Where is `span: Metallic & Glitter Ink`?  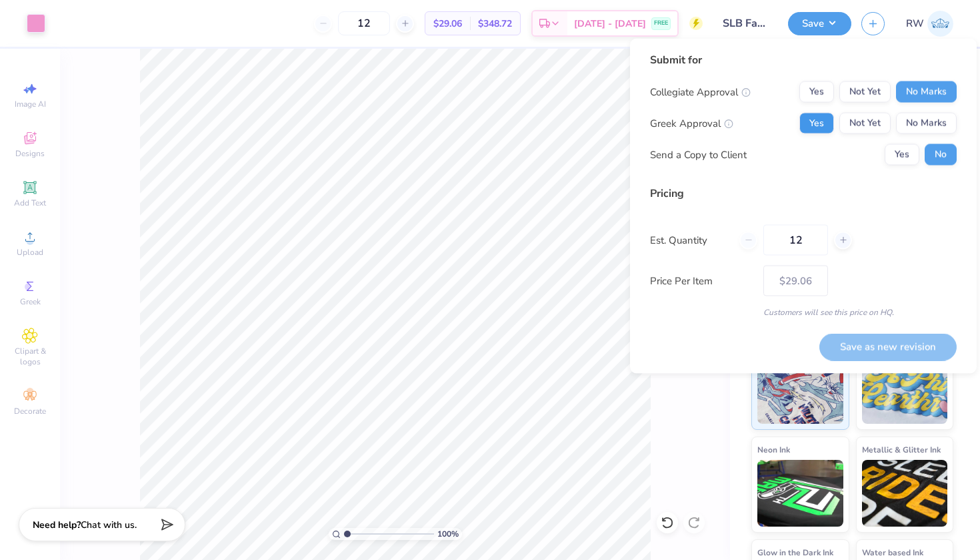 span: Metallic & Glitter Ink is located at coordinates (902, 449).